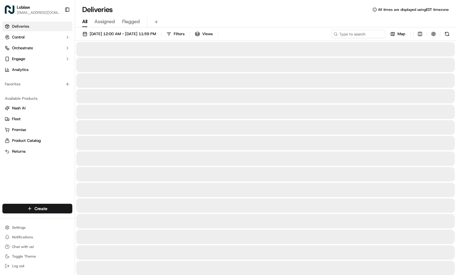 This screenshot has height=275, width=456. I want to click on button: Orchestrate, so click(37, 48).